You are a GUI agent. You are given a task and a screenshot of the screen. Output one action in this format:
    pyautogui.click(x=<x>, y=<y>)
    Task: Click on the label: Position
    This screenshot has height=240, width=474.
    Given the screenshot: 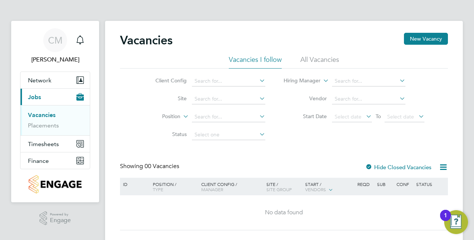 What is the action you would take?
    pyautogui.click(x=159, y=117)
    